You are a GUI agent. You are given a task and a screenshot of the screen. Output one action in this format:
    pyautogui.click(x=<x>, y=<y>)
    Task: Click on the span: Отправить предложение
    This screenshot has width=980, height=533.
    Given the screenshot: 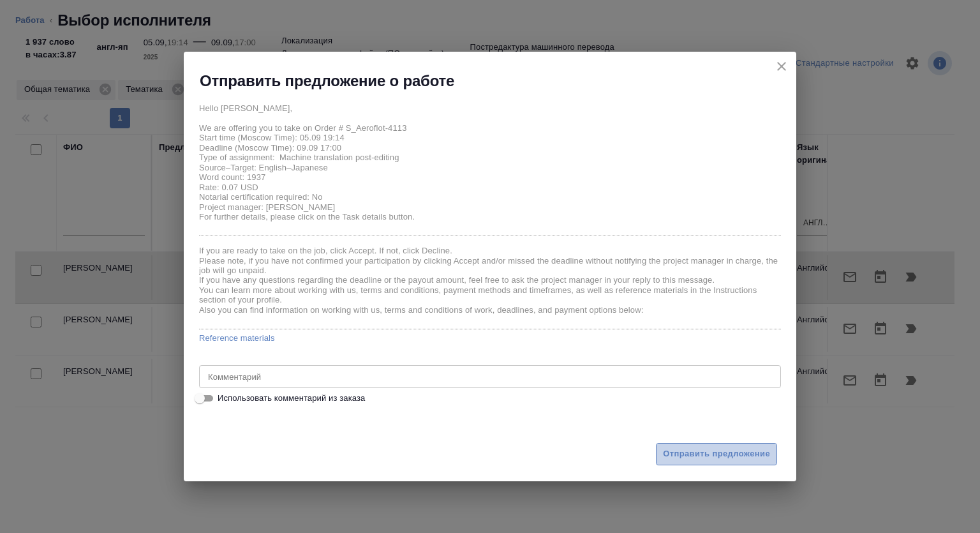 What is the action you would take?
    pyautogui.click(x=717, y=454)
    